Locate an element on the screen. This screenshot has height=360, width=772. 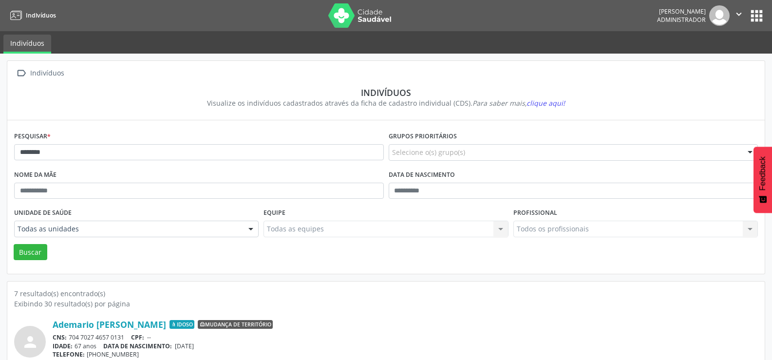
span: Idoso is located at coordinates (182, 324).